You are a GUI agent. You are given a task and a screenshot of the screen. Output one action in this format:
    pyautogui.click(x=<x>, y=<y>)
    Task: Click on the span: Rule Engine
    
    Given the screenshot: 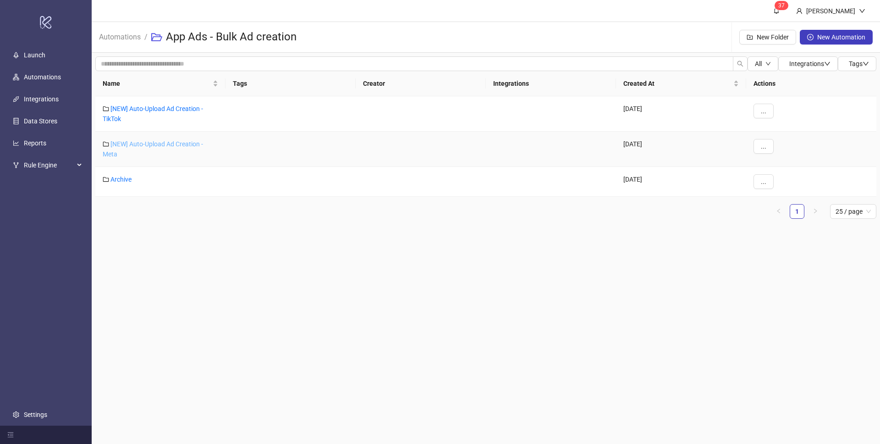 What is the action you would take?
    pyautogui.click(x=49, y=165)
    